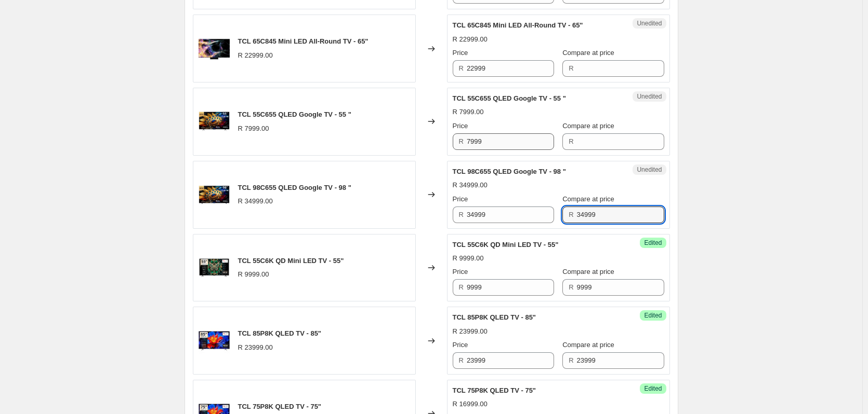  I want to click on img: 55_c6k_80x.webp, so click(214, 268).